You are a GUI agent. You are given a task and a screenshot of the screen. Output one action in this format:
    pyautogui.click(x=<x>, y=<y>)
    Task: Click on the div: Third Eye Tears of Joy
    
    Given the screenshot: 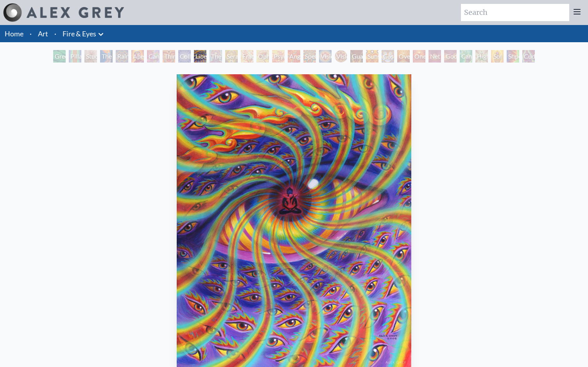 What is the action you would take?
    pyautogui.click(x=169, y=56)
    